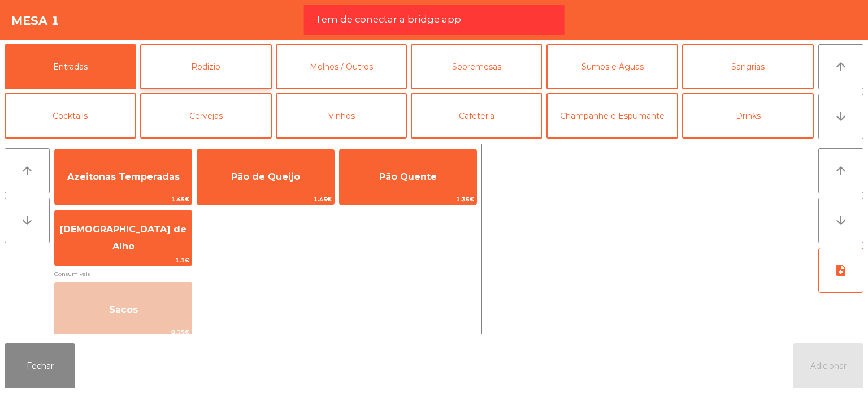  Describe the element at coordinates (408, 199) in the screenshot. I see `span: 1.35€` at that location.